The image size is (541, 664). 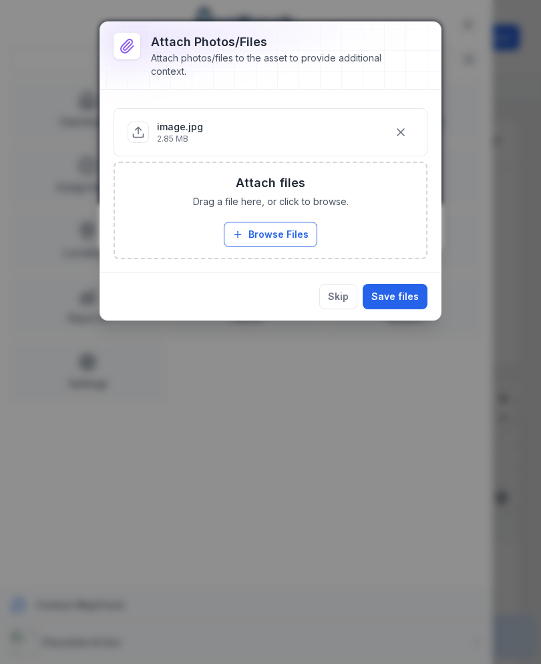 What do you see at coordinates (279, 42) in the screenshot?
I see `h3: Attach photos/files` at bounding box center [279, 42].